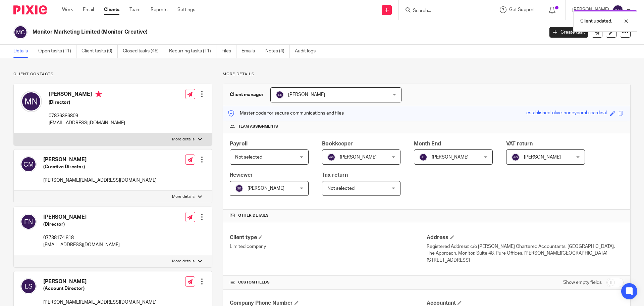  What do you see at coordinates (307, 51) in the screenshot?
I see `a: Audit logs` at bounding box center [307, 51].